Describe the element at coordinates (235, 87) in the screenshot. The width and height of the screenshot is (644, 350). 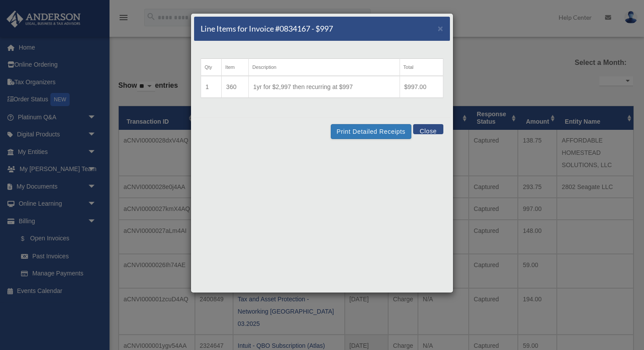
I see `td: 360` at that location.